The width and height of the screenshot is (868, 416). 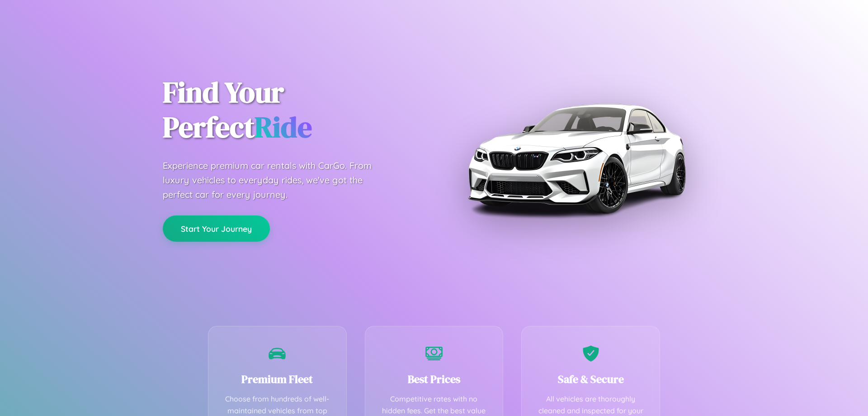 I want to click on p: Experience premium car rentals with CarGo. From luxury vehicles to everyday rides, we've got the ..., so click(x=276, y=180).